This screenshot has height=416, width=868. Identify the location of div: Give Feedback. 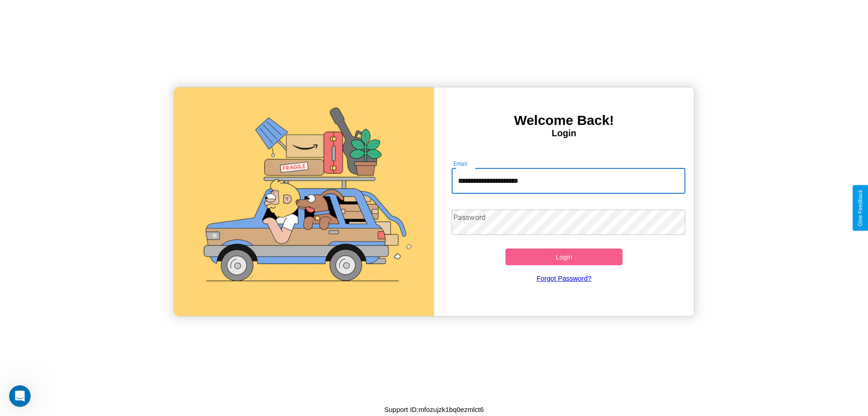
(861, 208).